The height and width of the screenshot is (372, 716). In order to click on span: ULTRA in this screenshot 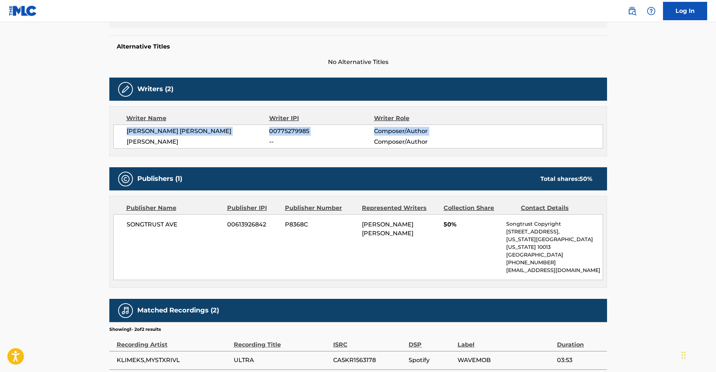, I will do `click(282, 361)`.